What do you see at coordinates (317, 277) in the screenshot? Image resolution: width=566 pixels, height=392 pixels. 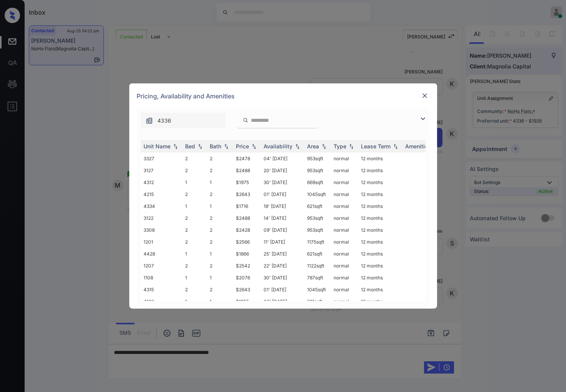 I see `td: 787 sqft` at bounding box center [317, 277].